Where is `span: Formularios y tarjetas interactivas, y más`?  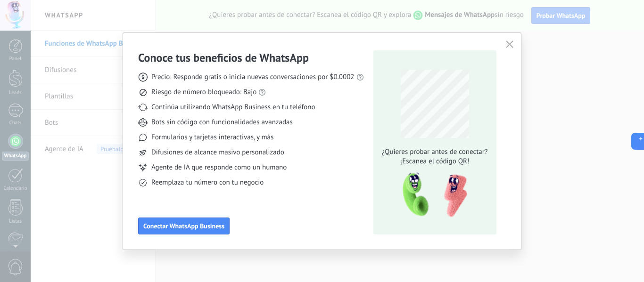
span: Formularios y tarjetas interactivas, y más is located at coordinates (212, 138).